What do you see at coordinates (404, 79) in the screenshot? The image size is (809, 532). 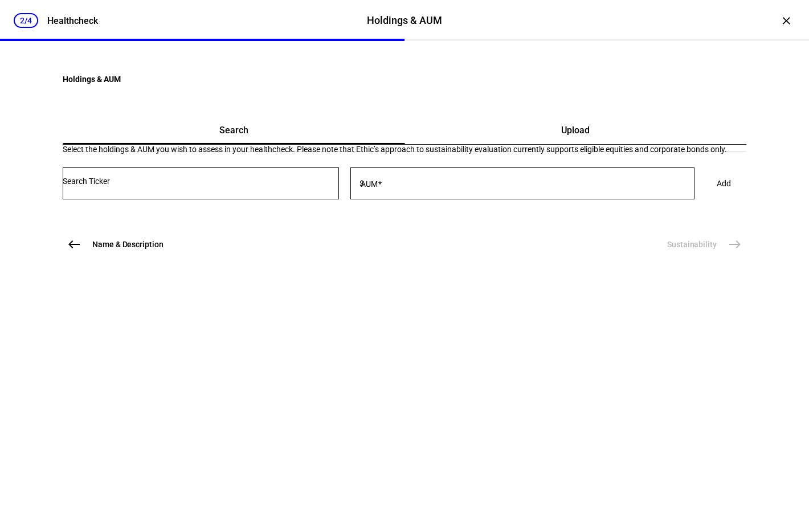 I see `h4: Holdings & AUM` at bounding box center [404, 79].